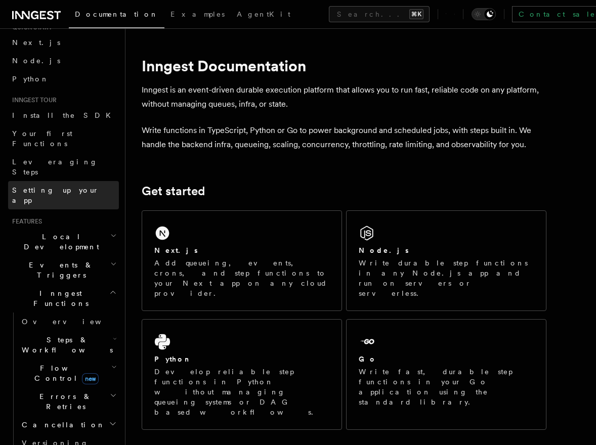 Image resolution: width=596 pixels, height=445 pixels. Describe the element at coordinates (64, 115) in the screenshot. I see `span: Install the SDK` at that location.